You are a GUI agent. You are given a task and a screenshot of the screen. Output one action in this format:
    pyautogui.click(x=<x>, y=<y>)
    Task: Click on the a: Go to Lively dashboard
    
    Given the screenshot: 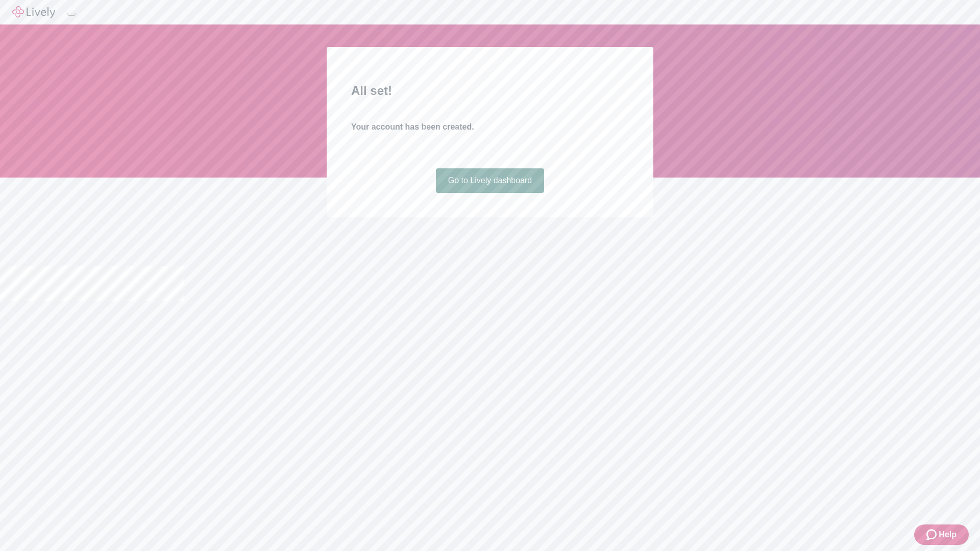 What is the action you would take?
    pyautogui.click(x=490, y=181)
    